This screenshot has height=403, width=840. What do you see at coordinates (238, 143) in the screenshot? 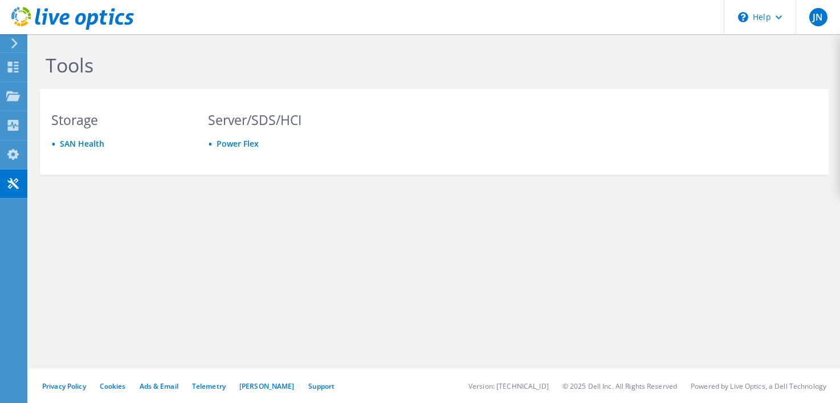
I see `a: Power Flex` at bounding box center [238, 143].